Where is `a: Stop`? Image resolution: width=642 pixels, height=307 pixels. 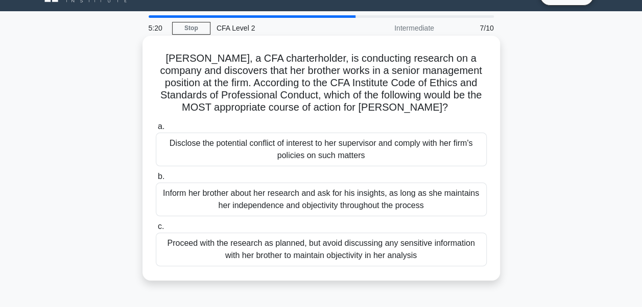
a: Stop is located at coordinates (191, 28).